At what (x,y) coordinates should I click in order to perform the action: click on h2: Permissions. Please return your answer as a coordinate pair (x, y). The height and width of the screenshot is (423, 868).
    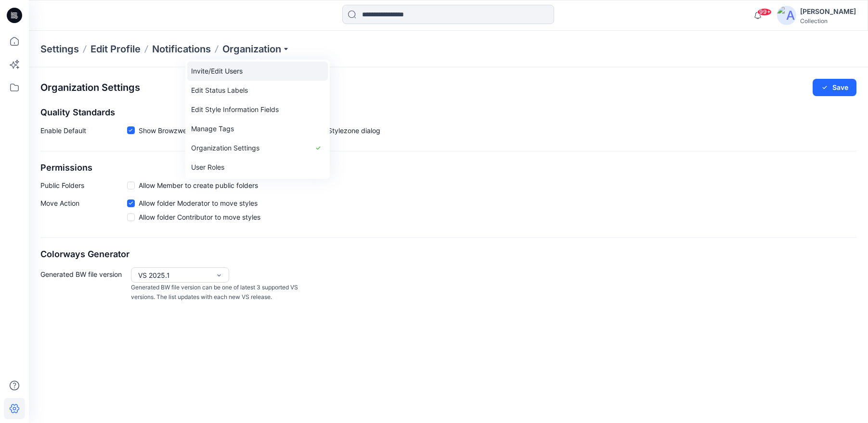
    Looking at the image, I should click on (448, 167).